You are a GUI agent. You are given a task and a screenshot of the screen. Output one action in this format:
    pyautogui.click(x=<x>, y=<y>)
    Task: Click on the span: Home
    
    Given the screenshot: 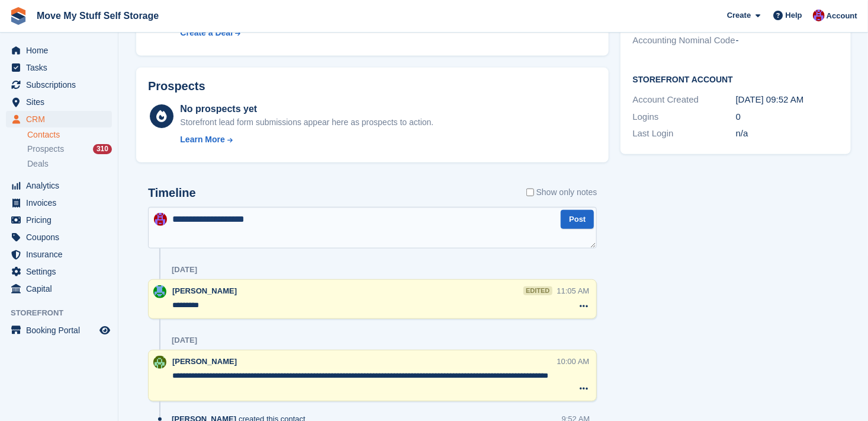 What is the action you would take?
    pyautogui.click(x=62, y=50)
    